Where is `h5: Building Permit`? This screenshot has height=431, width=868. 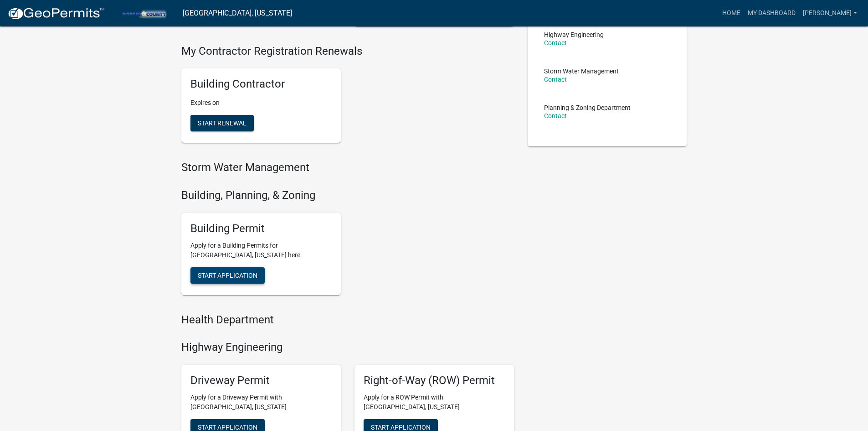
h5: Building Permit is located at coordinates (261, 228).